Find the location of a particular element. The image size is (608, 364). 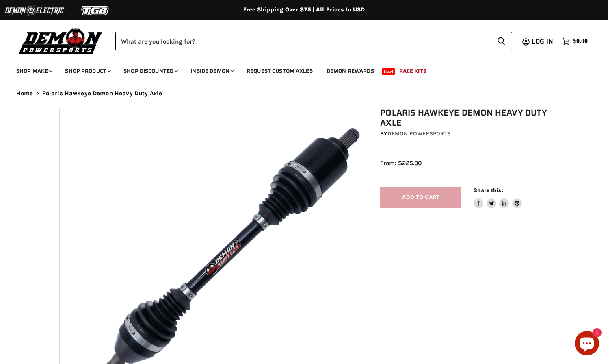

button: Search is located at coordinates (502, 41).